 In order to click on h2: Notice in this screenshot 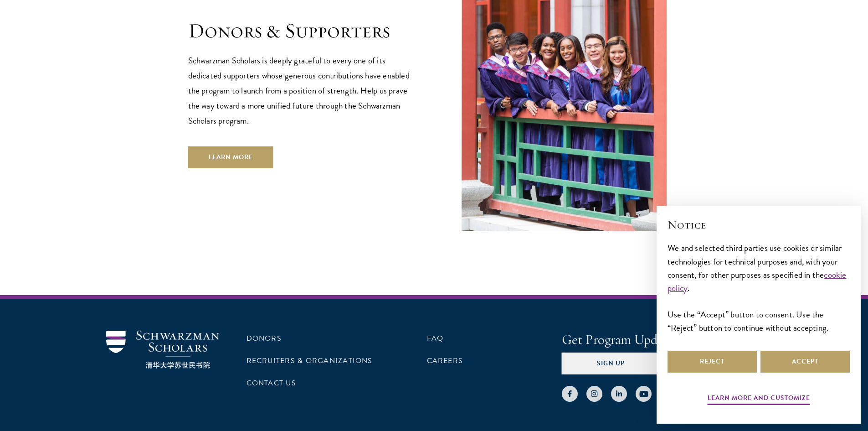, I will do `click(759, 225)`.